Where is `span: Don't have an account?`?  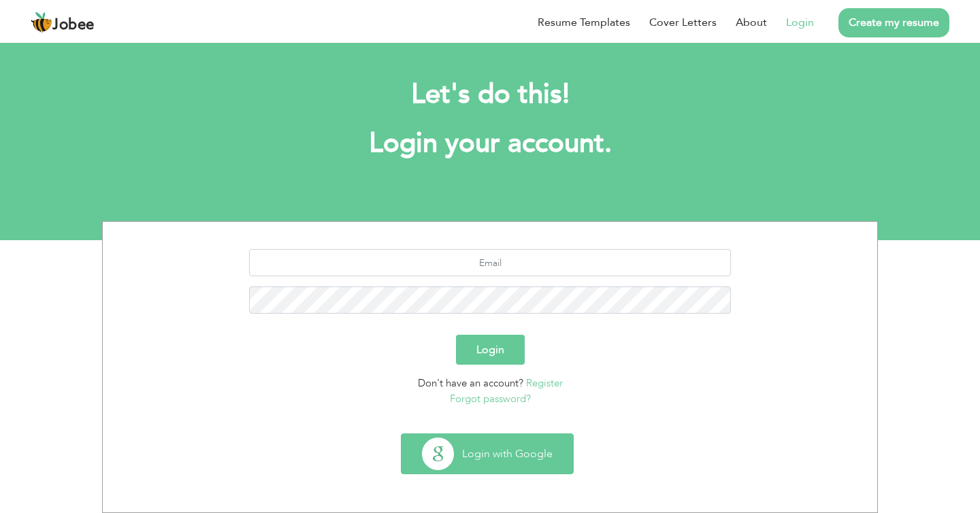 span: Don't have an account? is located at coordinates (470, 383).